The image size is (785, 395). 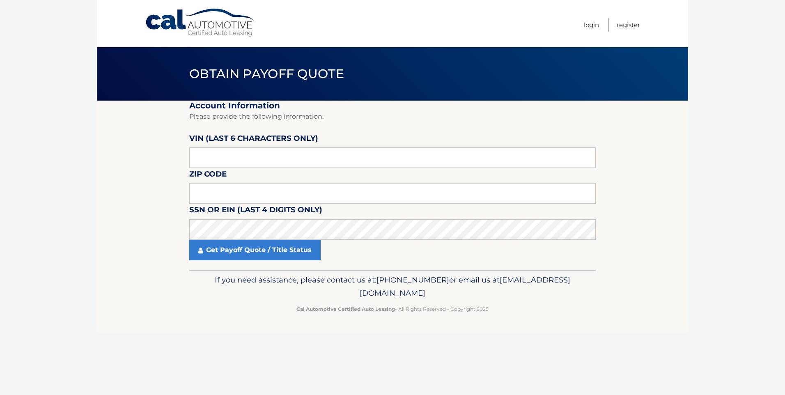 I want to click on p: Please provide the following information., so click(x=392, y=117).